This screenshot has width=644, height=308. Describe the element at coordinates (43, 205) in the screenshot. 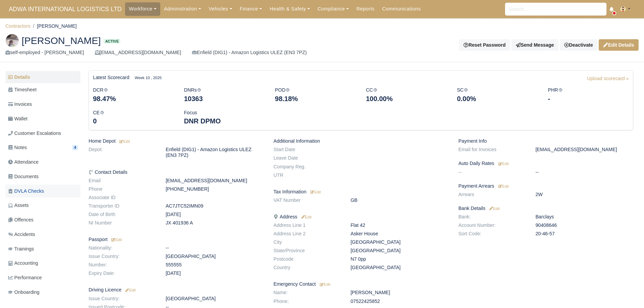

I see `a: Assets` at that location.